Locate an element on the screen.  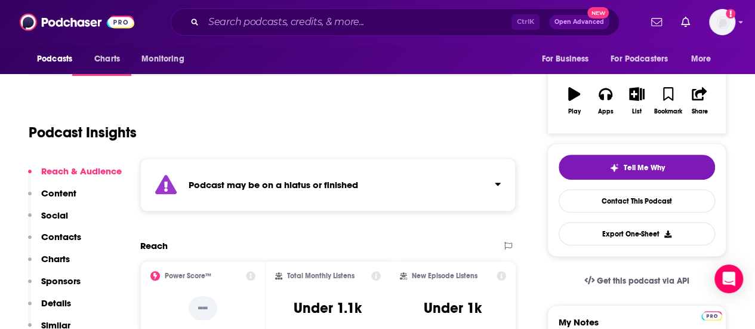
button: Bookmark is located at coordinates (668, 101).